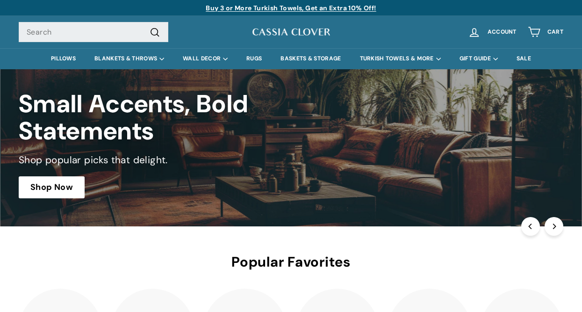 This screenshot has height=312, width=582. I want to click on summary: GIFT GUIDE, so click(478, 58).